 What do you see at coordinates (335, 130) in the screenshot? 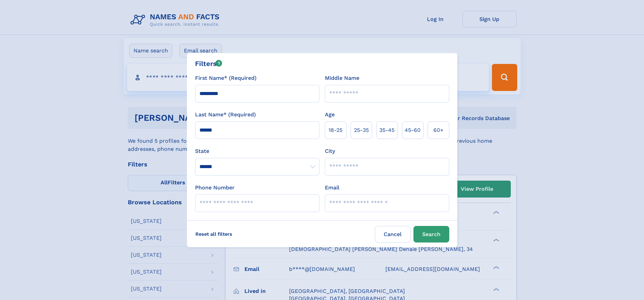
I see `span: 18‑25` at bounding box center [335, 130].